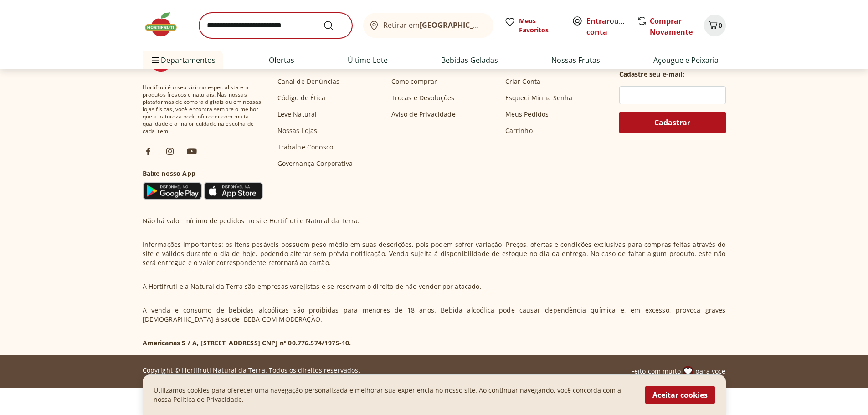 The image size is (868, 415). Describe the element at coordinates (433, 25) in the screenshot. I see `span: Retirar em` at that location.